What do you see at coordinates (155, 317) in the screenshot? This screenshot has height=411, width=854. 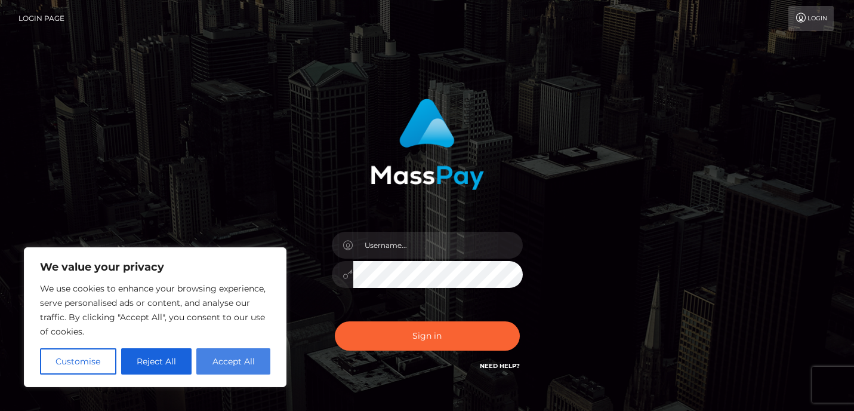 I see `div: We value your privacy` at bounding box center [155, 317].